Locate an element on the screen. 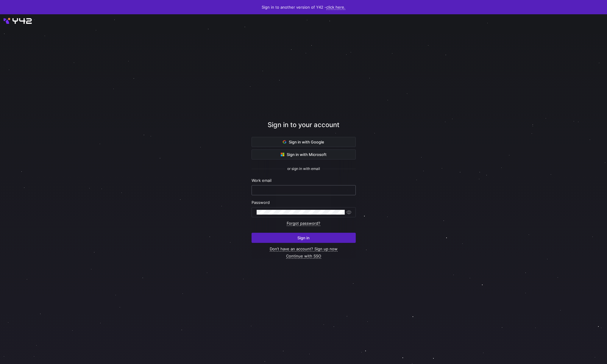 Image resolution: width=607 pixels, height=364 pixels. div: Sign in to your account is located at coordinates (304, 128).